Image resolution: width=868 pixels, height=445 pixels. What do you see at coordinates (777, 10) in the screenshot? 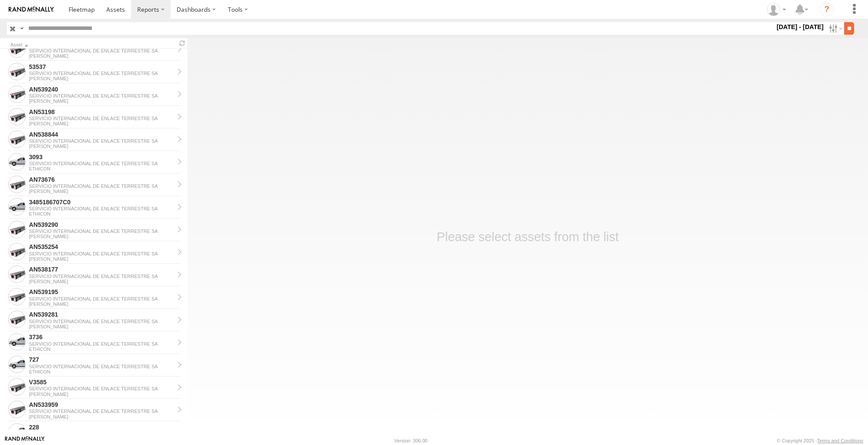
I see `div: eramir69 .` at bounding box center [777, 10].